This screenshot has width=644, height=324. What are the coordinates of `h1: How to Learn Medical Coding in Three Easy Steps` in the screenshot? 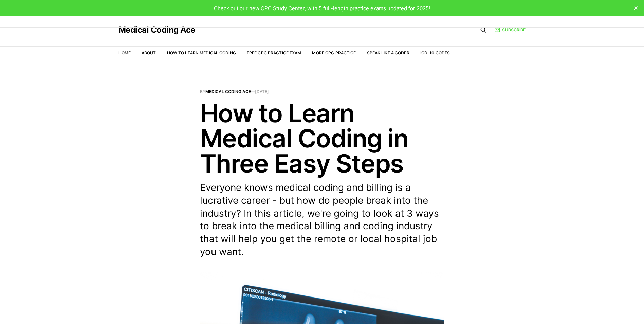 It's located at (322, 138).